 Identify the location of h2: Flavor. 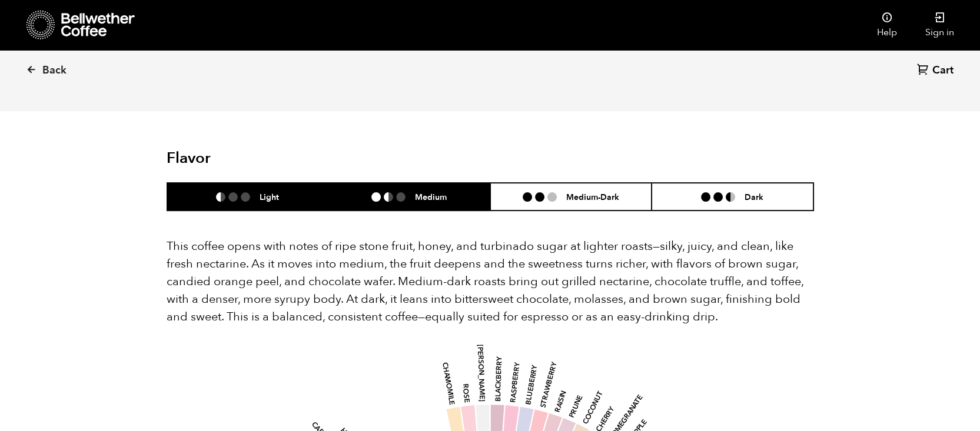
(274, 158).